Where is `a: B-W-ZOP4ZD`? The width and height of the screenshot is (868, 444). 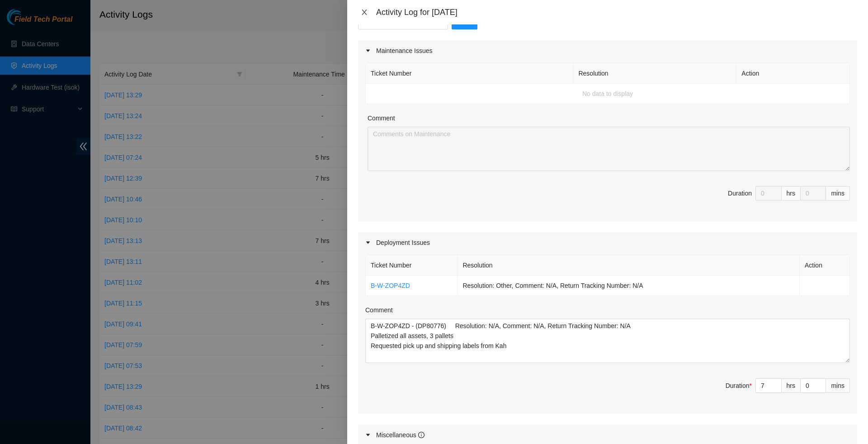 a: B-W-ZOP4ZD is located at coordinates (391, 285).